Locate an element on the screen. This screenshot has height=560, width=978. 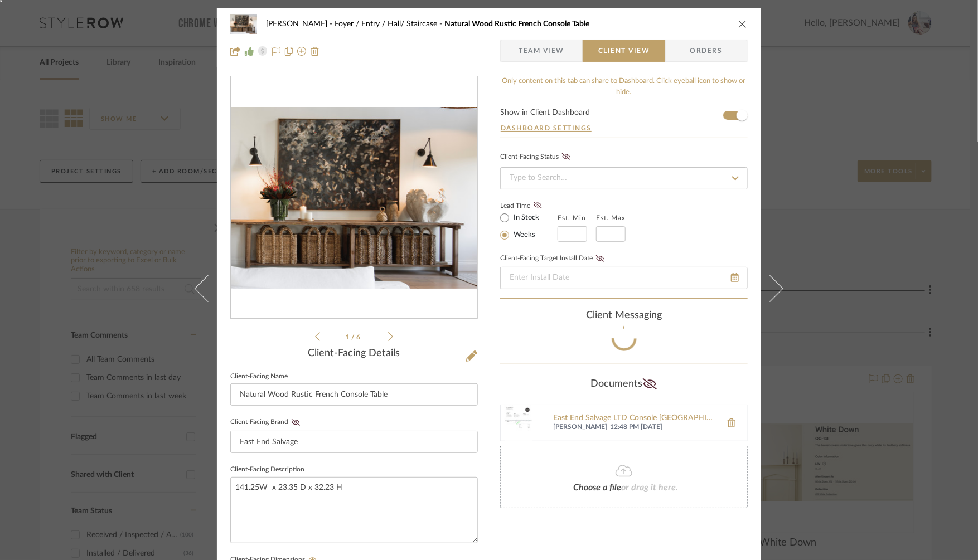
img: East End Salvage LTD Console France 140%22.pdf is located at coordinates (518, 423).